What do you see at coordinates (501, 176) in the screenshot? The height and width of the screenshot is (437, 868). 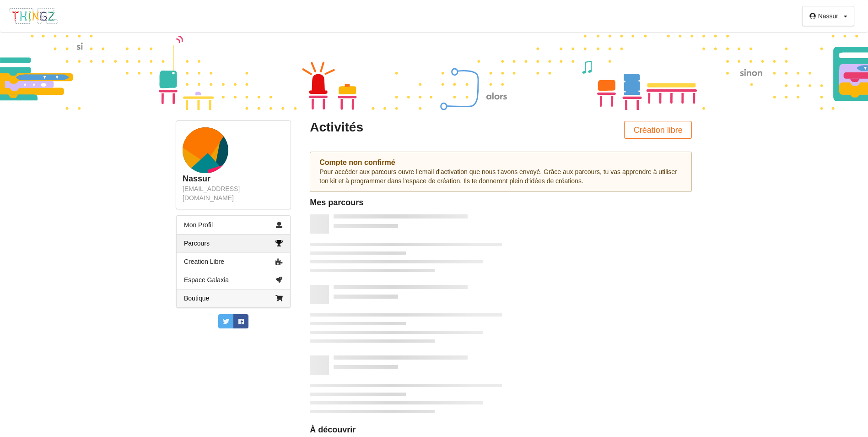 I see `div: Pour accéder aux parcours ouvre l'email d'activation que nous t'avons envoyé. Grâce aux parcours,...` at bounding box center [501, 176].